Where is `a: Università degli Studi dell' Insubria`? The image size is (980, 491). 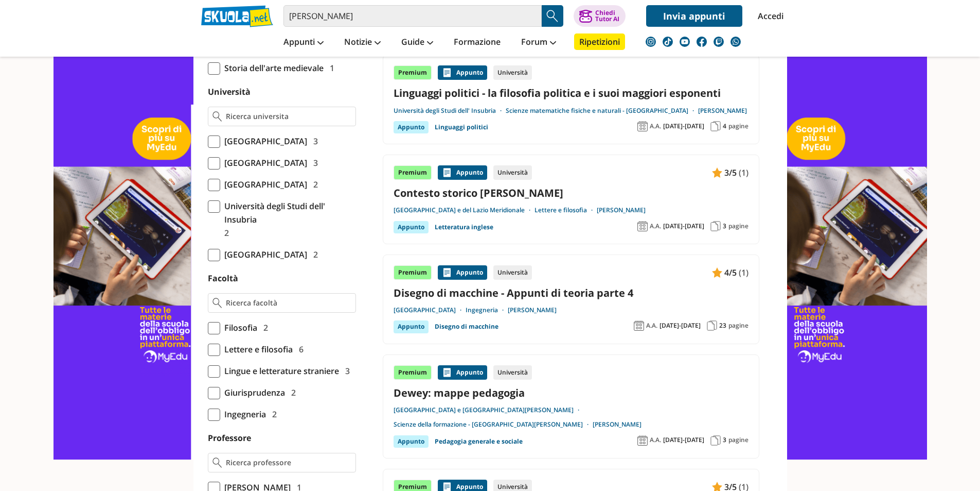 a: Università degli Studi dell' Insubria is located at coordinates (450, 110).